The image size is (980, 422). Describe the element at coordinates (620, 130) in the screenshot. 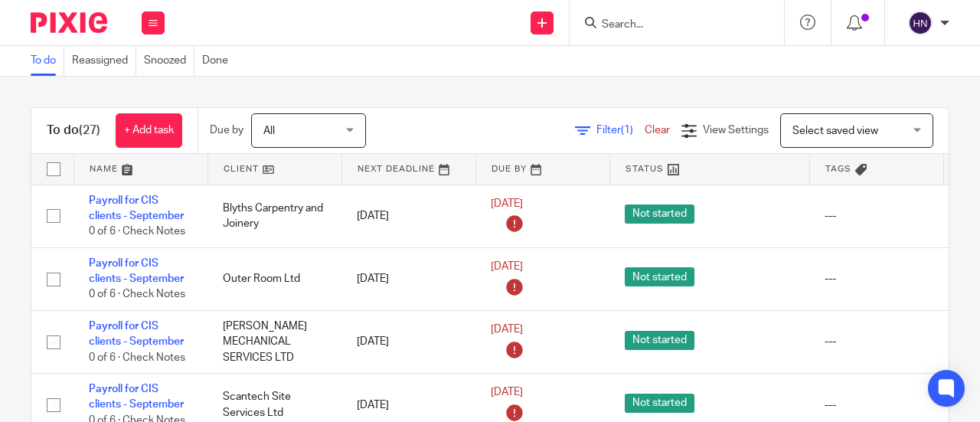

I see `span: Filter` at that location.